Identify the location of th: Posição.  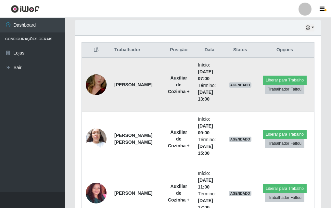
(179, 50).